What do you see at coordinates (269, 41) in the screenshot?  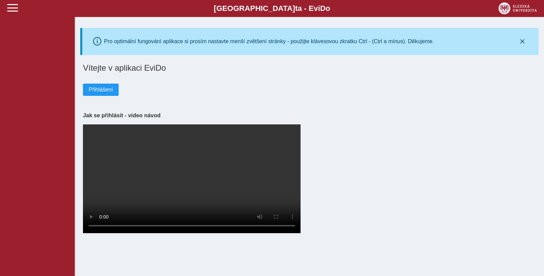 I see `div: Pro optimální fungování aplikace si prosím nastavte menší zvětšení stránky - použijte klávesovou ...` at bounding box center [269, 41].